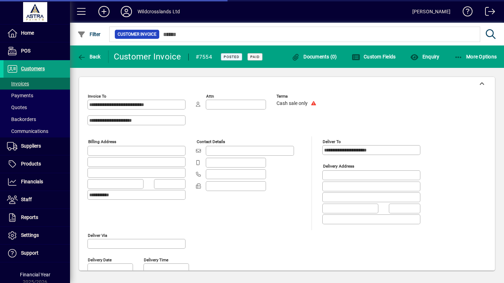  I want to click on span: Back, so click(89, 57).